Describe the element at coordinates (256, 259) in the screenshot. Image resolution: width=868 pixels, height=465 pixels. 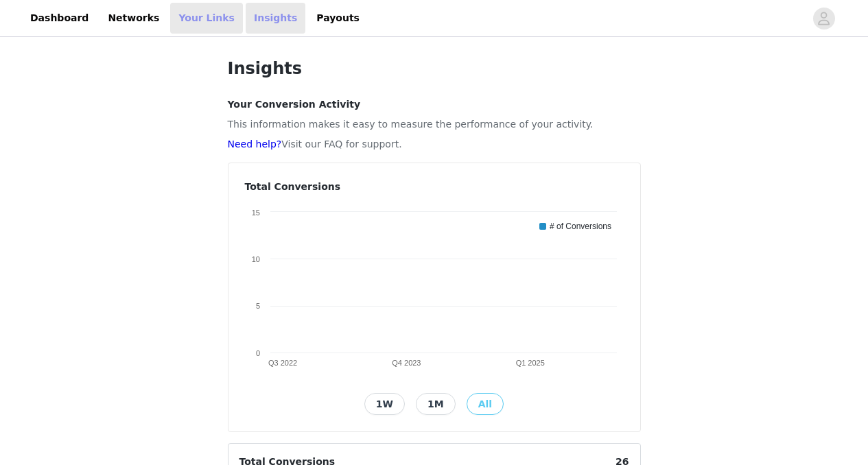
I see `text: 10` at that location.